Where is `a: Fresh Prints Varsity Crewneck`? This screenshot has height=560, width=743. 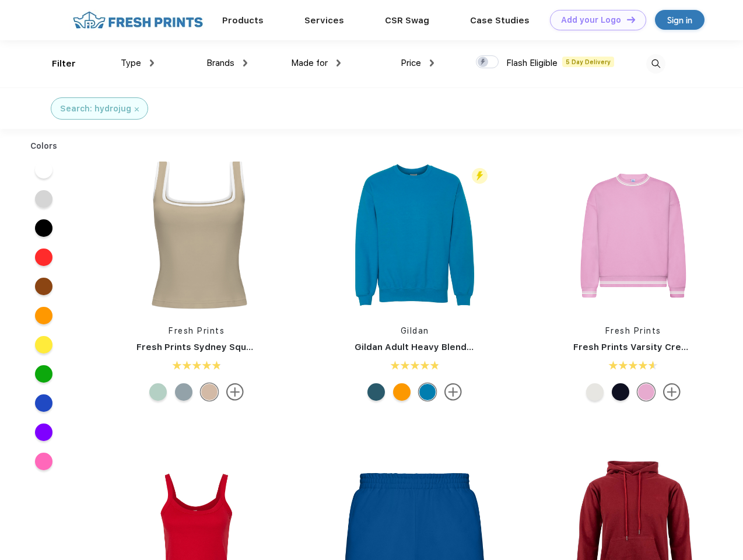 a: Fresh Prints Varsity Crewneck is located at coordinates (641, 347).